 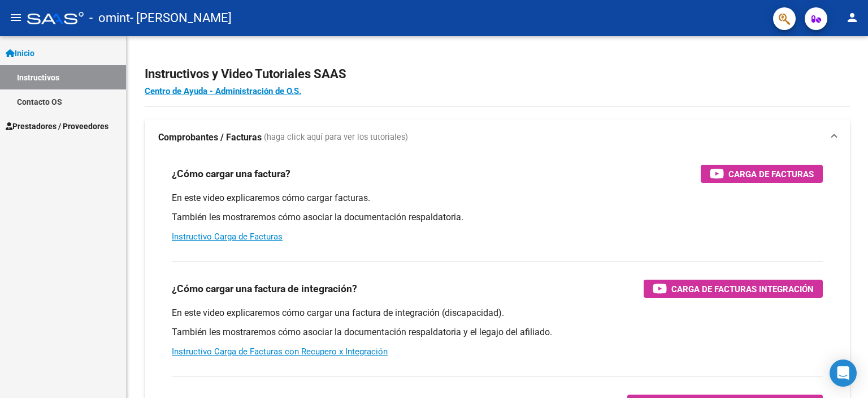 What do you see at coordinates (265, 288) in the screenshot?
I see `h3: ¿Cómo cargar una factura de integración?` at bounding box center [265, 288].